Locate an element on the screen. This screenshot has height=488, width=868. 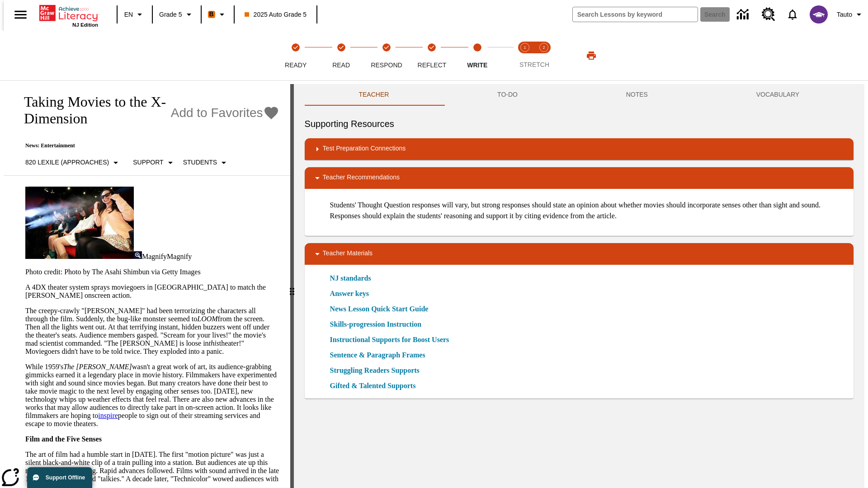
button: VOCABULARY is located at coordinates (778, 95).